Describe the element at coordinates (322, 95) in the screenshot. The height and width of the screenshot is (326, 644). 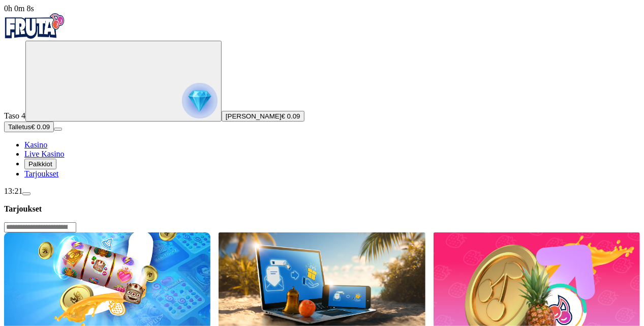
I see `nav: Primary` at that location.